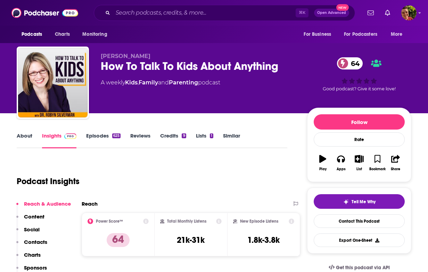 This screenshot has height=272, width=428. Describe the element at coordinates (186, 221) in the screenshot. I see `h2: Total Monthly Listens` at that location.